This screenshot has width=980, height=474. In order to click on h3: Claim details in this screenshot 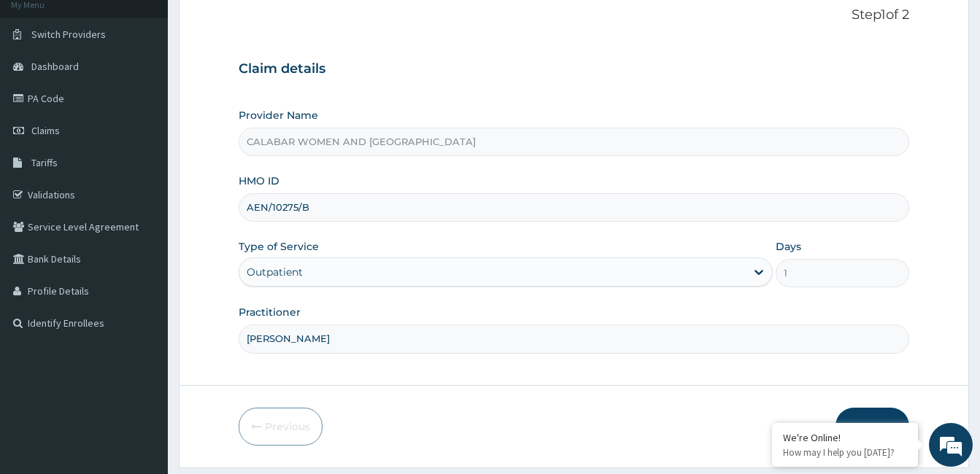, I will do `click(574, 70)`.